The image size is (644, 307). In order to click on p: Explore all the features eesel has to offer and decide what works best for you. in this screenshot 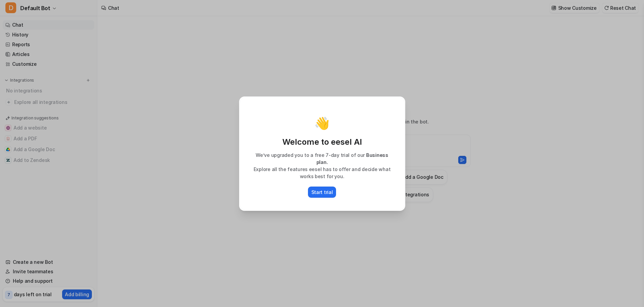, I will do `click(322, 173)`.